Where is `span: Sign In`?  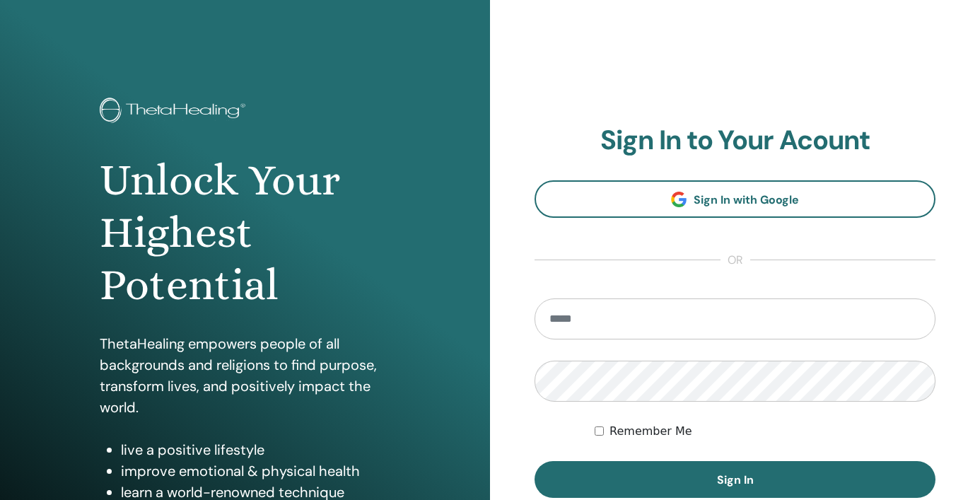 span: Sign In is located at coordinates (735, 479).